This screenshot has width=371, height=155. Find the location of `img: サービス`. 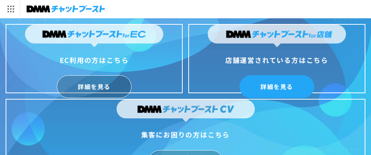

img: サービス is located at coordinates (10, 9).